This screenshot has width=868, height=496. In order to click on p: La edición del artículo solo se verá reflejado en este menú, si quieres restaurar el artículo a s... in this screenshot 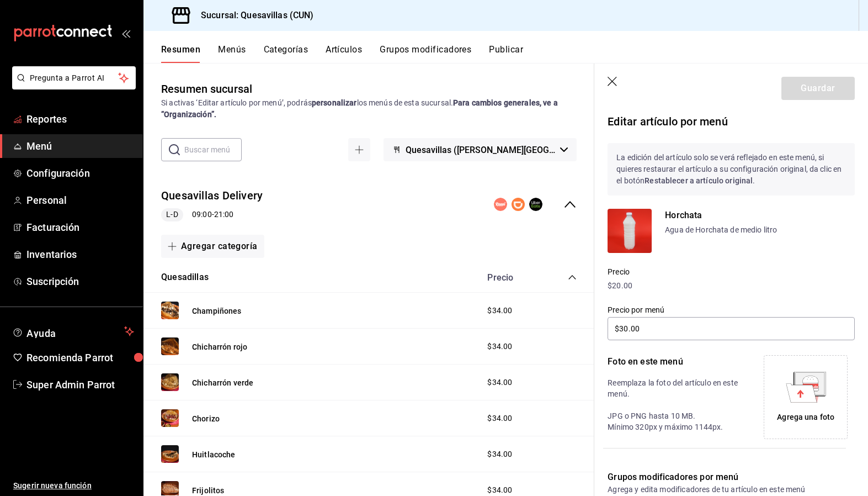, I will do `click(731, 169)`.